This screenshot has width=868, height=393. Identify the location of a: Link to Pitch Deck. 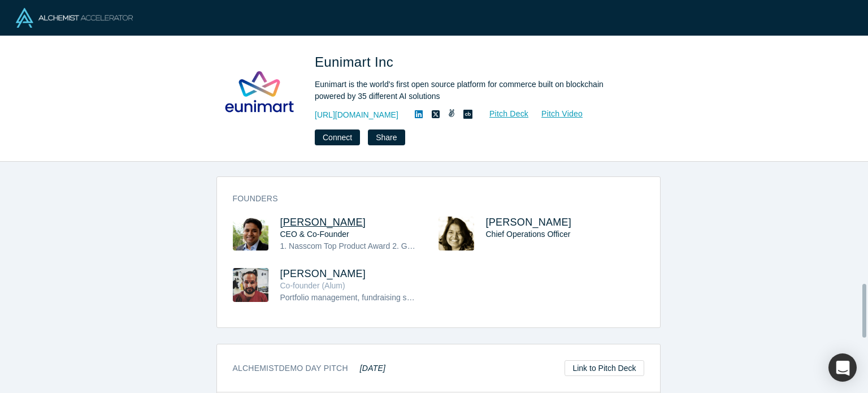
(604, 368).